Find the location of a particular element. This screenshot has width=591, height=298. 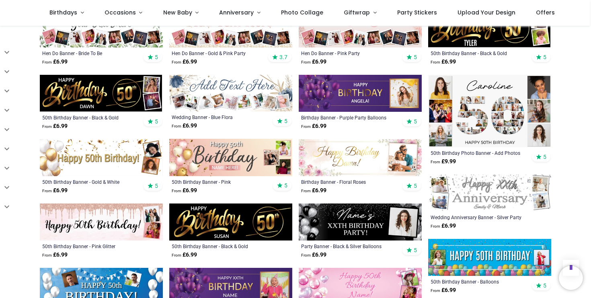

img: Personalised Wedding Banner - Blue Flora - Custom Text & 9 Photo Upload is located at coordinates (231, 93).